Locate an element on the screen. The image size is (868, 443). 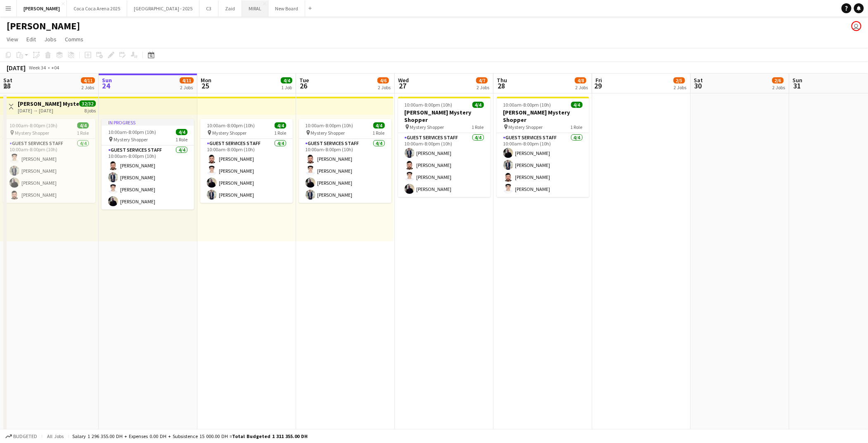
span: 2/6 is located at coordinates (778, 80).